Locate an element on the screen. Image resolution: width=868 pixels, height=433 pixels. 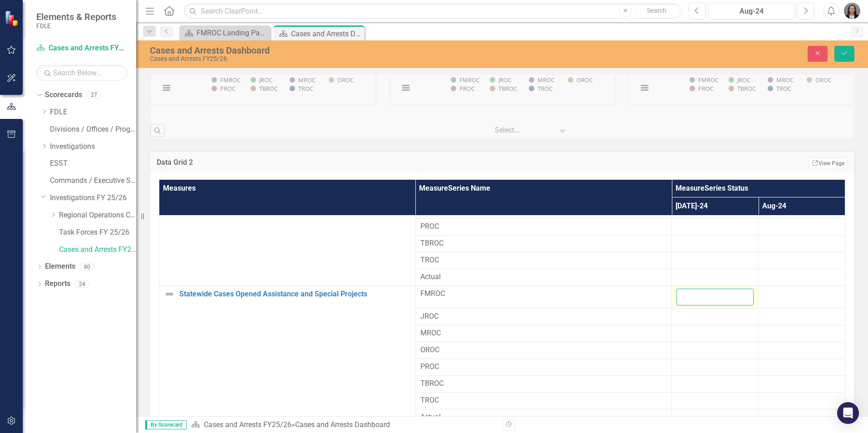
div: Aug-24 is located at coordinates (751, 11).